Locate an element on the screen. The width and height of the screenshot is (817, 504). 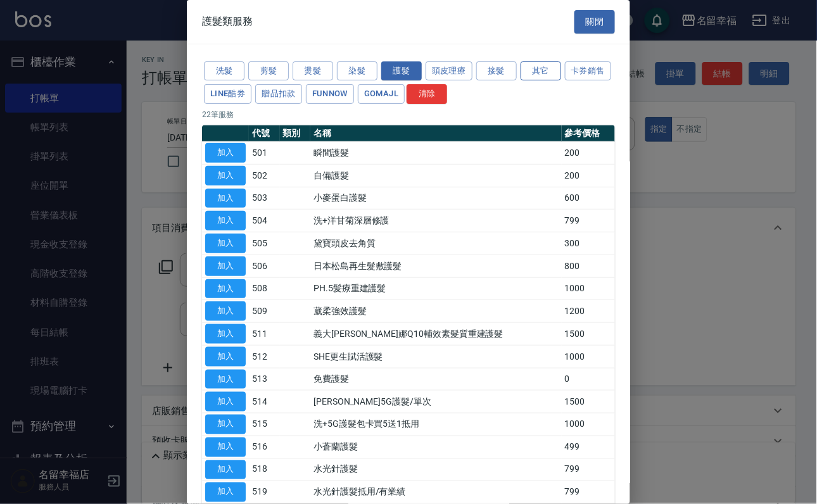
td: 516 is located at coordinates (264, 447).